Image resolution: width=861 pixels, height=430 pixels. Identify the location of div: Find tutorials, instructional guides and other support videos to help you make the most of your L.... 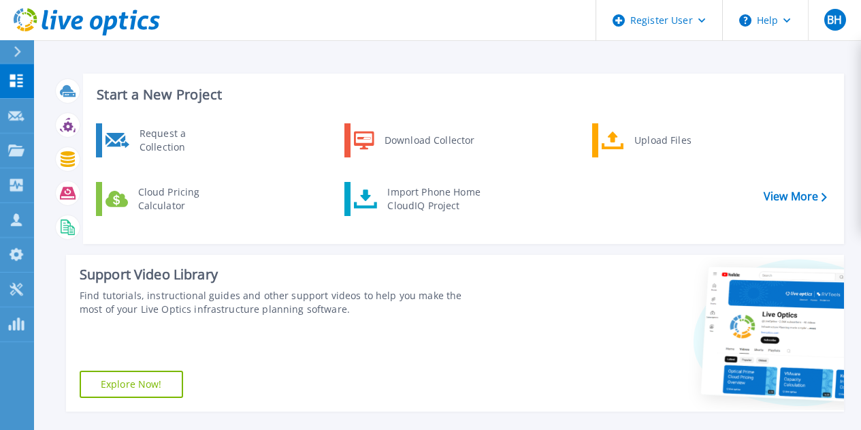
(282, 302).